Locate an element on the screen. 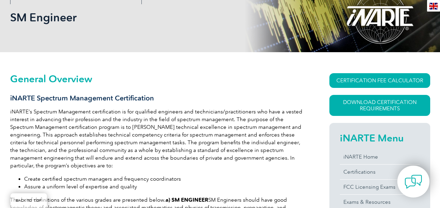  a: FCC Licensing Exams is located at coordinates (380, 187).